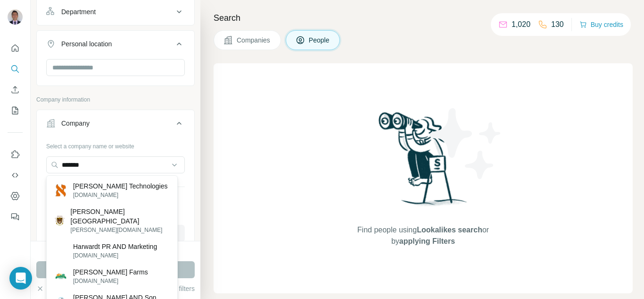 The image size is (644, 299). I want to click on div: Department, so click(78, 12).